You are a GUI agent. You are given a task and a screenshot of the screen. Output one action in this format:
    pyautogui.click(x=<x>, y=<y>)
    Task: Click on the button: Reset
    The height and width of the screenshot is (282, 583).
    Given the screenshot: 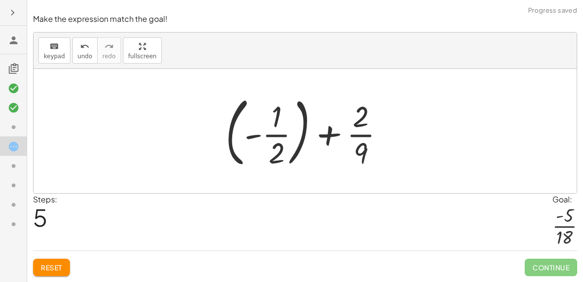 What is the action you would take?
    pyautogui.click(x=51, y=268)
    